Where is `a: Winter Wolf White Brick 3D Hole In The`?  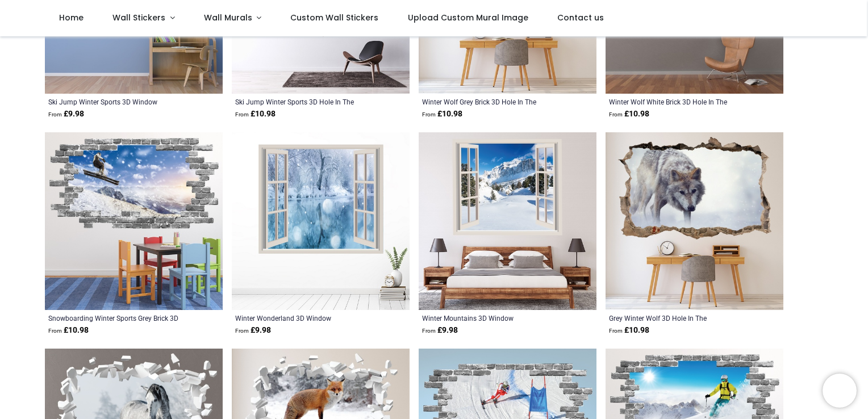 a: Winter Wolf White Brick 3D Hole In The is located at coordinates (677, 101).